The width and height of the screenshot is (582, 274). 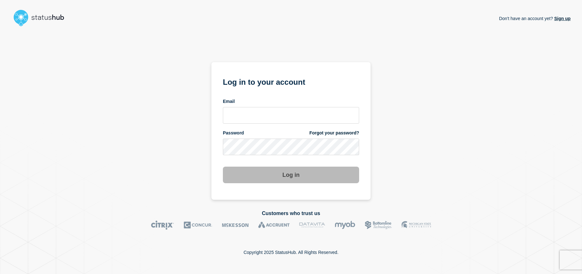 What do you see at coordinates (229, 101) in the screenshot?
I see `span: Email` at bounding box center [229, 101].